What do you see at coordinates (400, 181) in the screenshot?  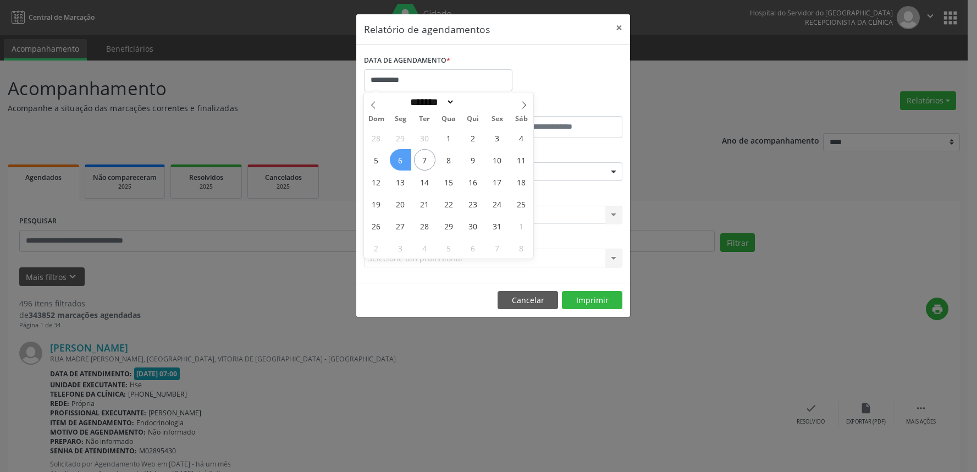 I see `span: Outubro 13, 2025` at bounding box center [400, 181].